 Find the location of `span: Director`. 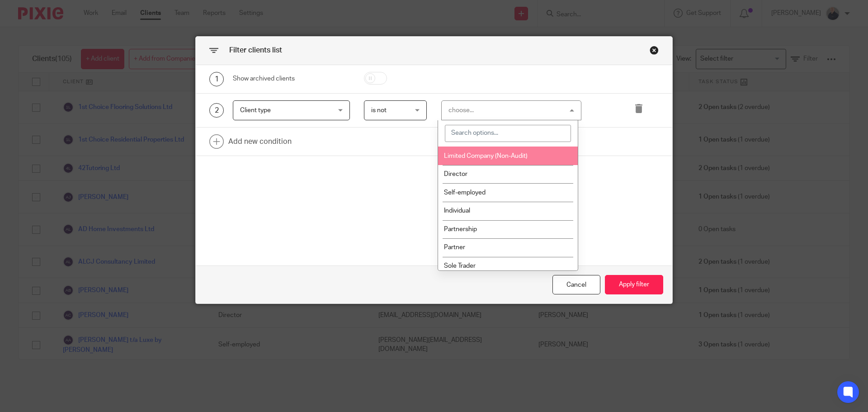

span: Director is located at coordinates (456, 174).